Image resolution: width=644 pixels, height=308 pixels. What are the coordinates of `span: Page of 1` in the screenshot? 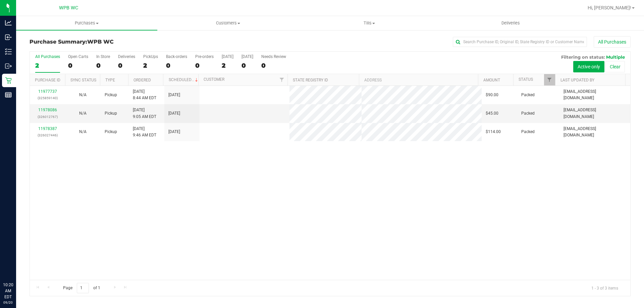 It's located at (82, 288).